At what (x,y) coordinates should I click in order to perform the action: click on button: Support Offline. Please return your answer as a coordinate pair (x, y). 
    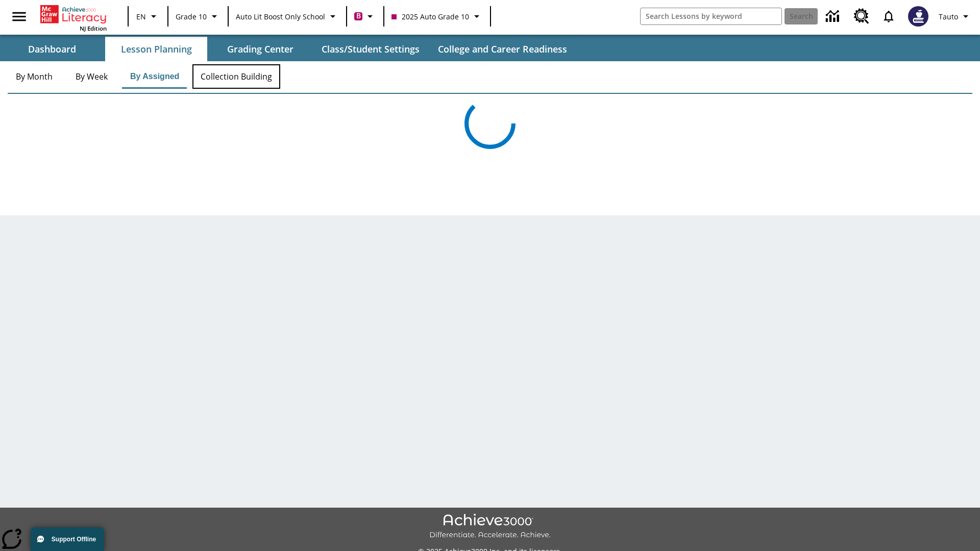
    Looking at the image, I should click on (67, 539).